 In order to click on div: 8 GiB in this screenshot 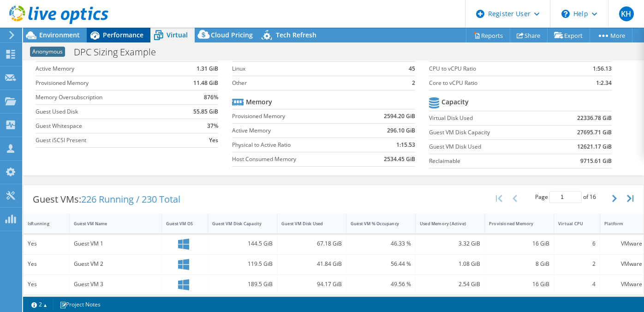, I will do `click(519, 264)`.